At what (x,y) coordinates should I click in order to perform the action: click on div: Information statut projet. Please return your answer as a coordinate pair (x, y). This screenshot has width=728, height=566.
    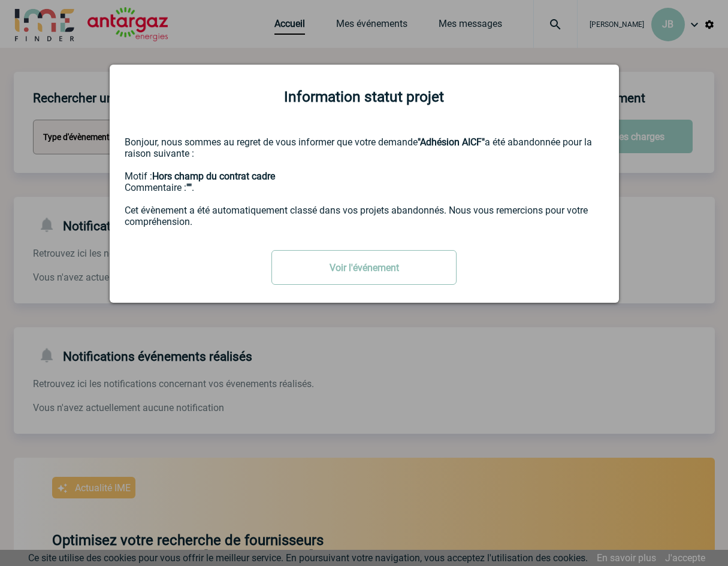
    Looking at the image, I should click on (364, 96).